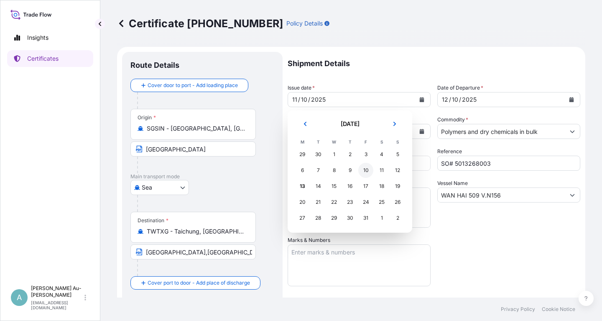  What do you see at coordinates (304, 23) in the screenshot?
I see `p: Policy Details` at bounding box center [304, 23].